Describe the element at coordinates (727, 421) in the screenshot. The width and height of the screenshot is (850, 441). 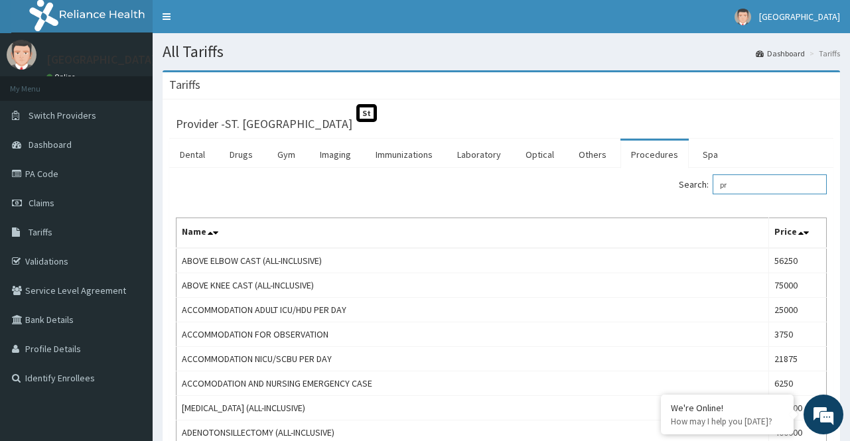
I see `p: How may I help you today?` at that location.